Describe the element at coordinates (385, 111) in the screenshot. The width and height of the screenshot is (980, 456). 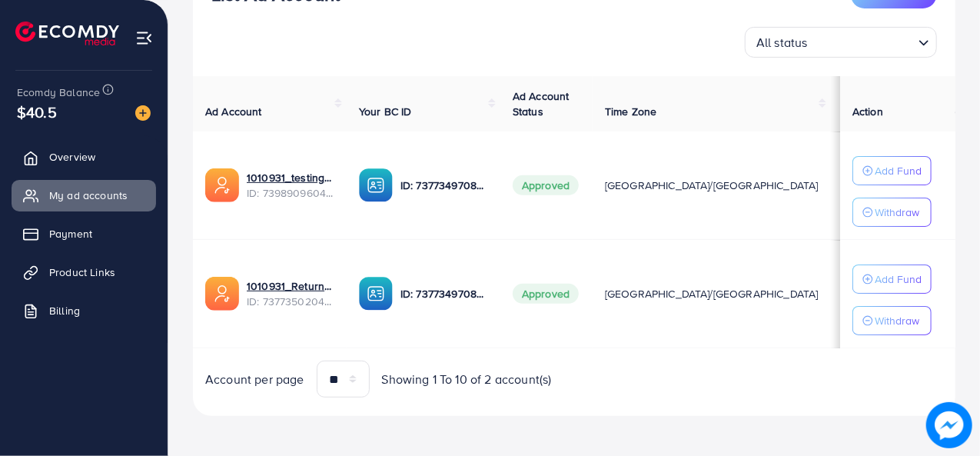
I see `span: Your BC ID` at that location.